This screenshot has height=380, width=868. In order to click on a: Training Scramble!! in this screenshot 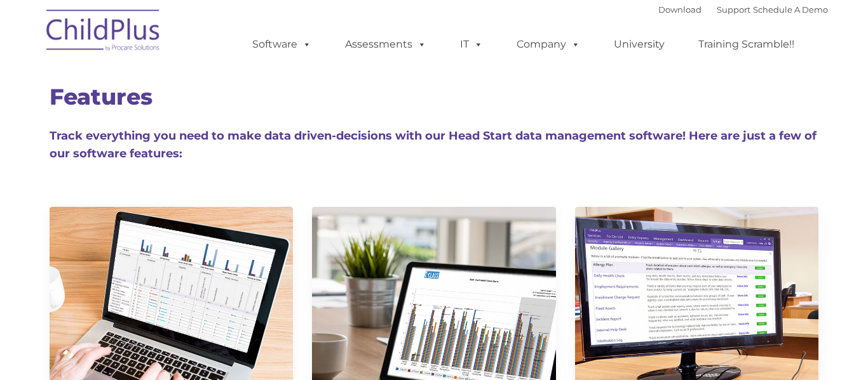, I will do `click(746, 44)`.